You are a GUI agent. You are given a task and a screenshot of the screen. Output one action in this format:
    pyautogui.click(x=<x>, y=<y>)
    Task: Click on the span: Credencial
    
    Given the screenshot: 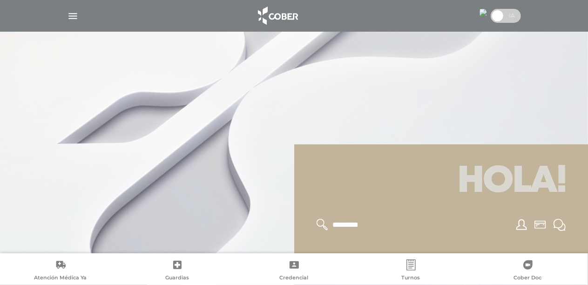 What is the action you would take?
    pyautogui.click(x=294, y=278)
    